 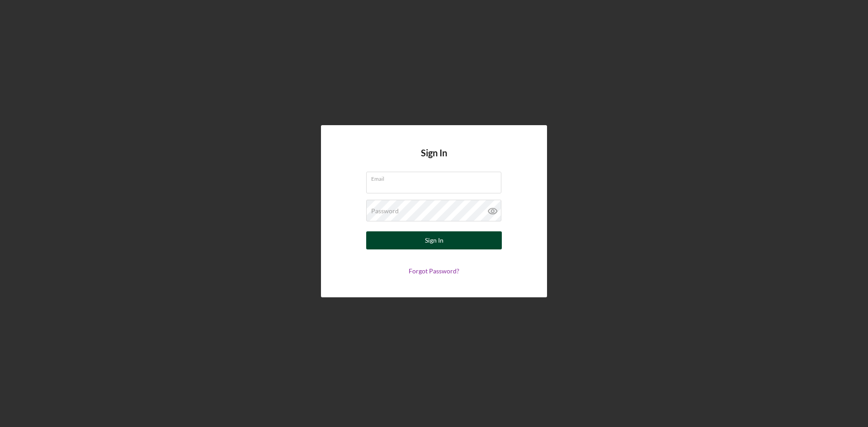 What do you see at coordinates (385, 211) in the screenshot?
I see `label: Password` at bounding box center [385, 211].